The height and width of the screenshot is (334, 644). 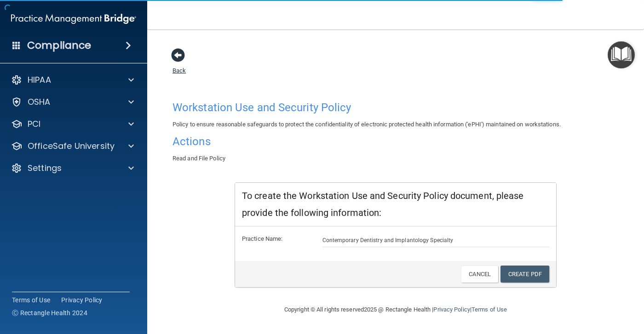 What do you see at coordinates (396, 310) in the screenshot?
I see `div: Copyright © All rights reserved 2025 @ Rectangle Health | |` at bounding box center [396, 310].